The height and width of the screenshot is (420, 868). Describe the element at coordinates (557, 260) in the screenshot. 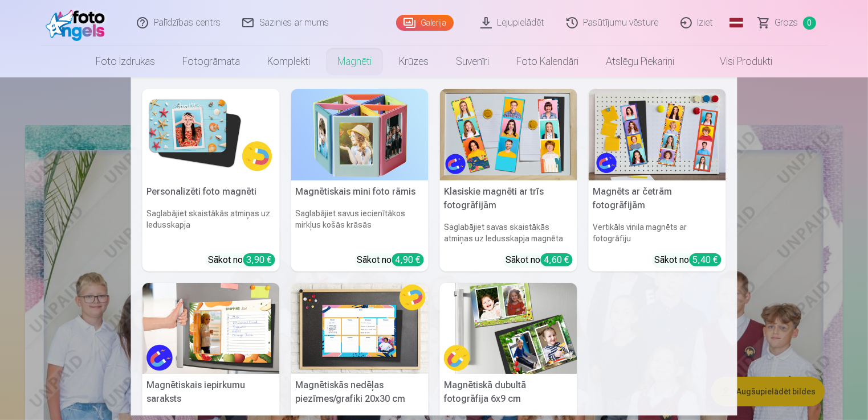

I see `div: 4,60 €` at that location.